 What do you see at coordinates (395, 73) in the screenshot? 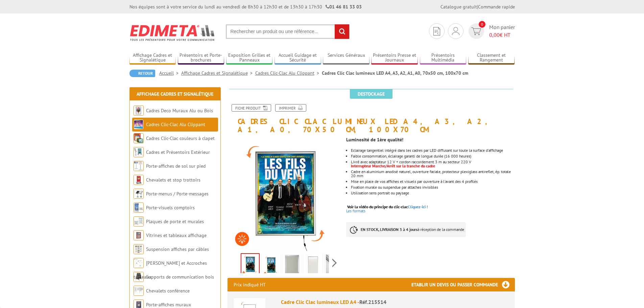
I see `li: Cadres Clic Clac lumineux LED A4, A3, A2, A1, A0, 70x50 cm, 100x70 cm` at bounding box center [395, 73].